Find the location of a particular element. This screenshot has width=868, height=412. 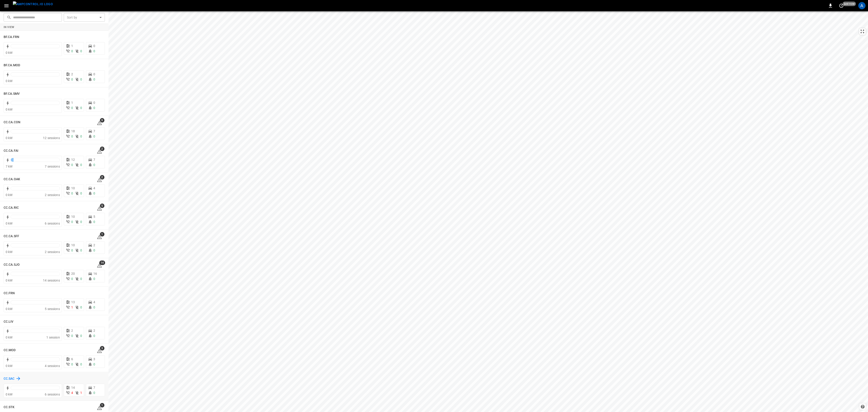

span: 20 is located at coordinates (73, 274).